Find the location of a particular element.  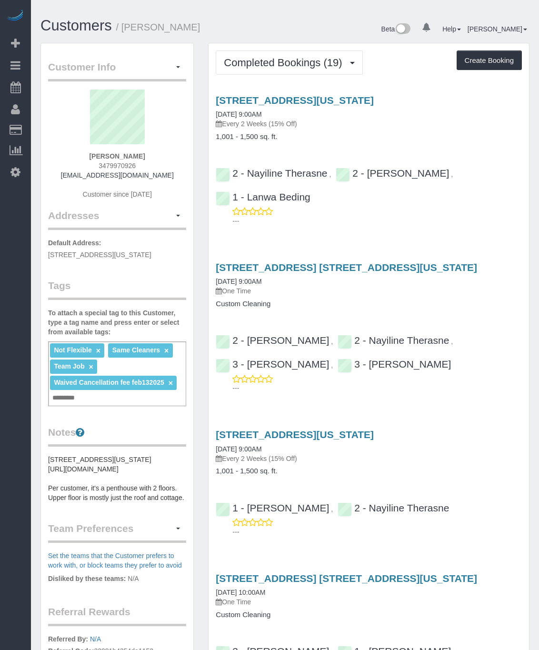

legend: Tags is located at coordinates (117, 289).